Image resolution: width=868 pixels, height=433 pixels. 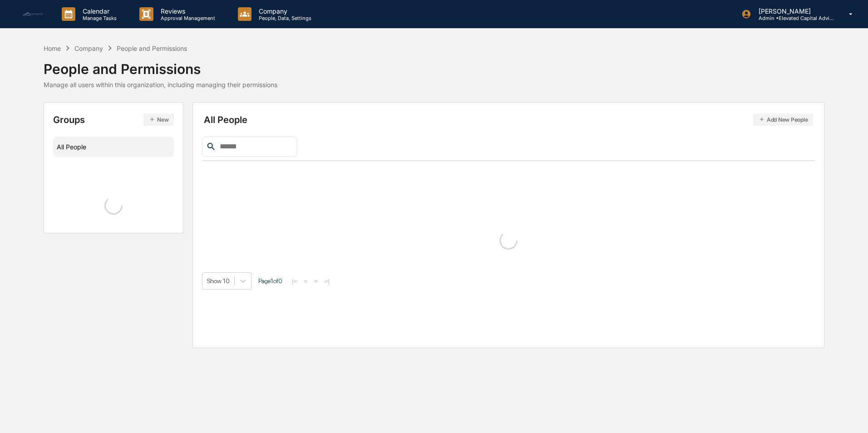 I want to click on span: Page 1 of 0, so click(x=270, y=281).